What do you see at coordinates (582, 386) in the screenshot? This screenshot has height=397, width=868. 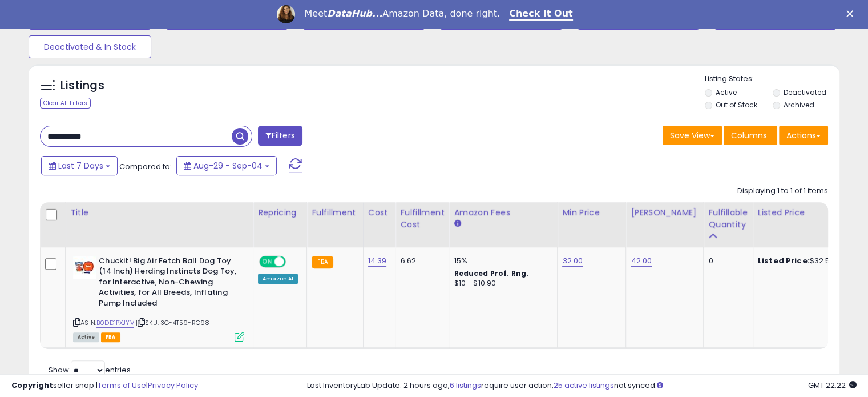 I see `div: Last InventoryLab Update: 2 hours ago, require user action, not synced.` at bounding box center [582, 386].